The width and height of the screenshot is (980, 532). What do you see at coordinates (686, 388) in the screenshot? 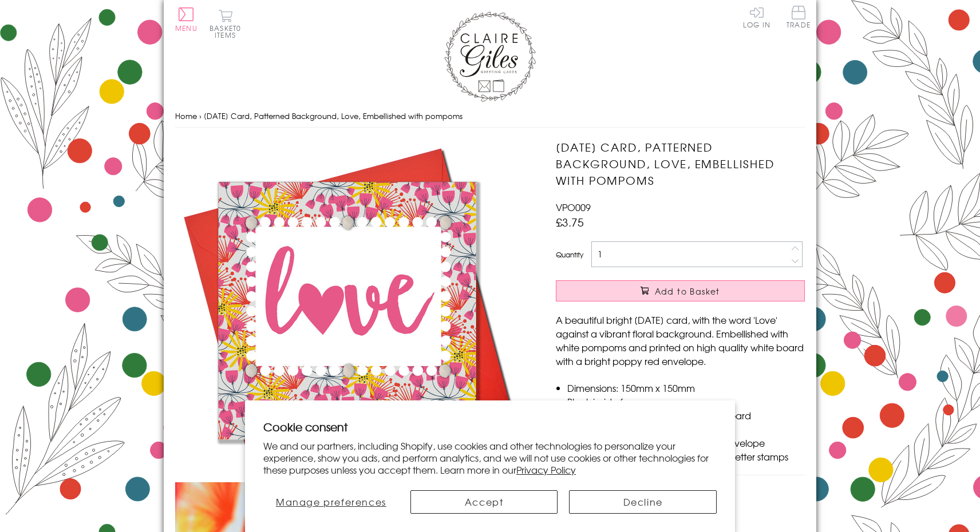
I see `li: Dimensions: 150mm x 150mm` at bounding box center [686, 388].